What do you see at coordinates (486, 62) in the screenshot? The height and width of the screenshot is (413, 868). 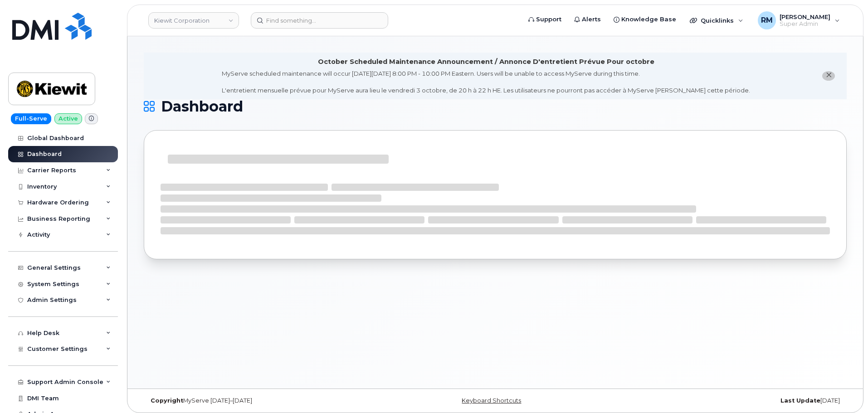 I see `div: October Scheduled Maintenance Announcement / Annonce D'entretient Prévue Pour octobre` at bounding box center [486, 62].